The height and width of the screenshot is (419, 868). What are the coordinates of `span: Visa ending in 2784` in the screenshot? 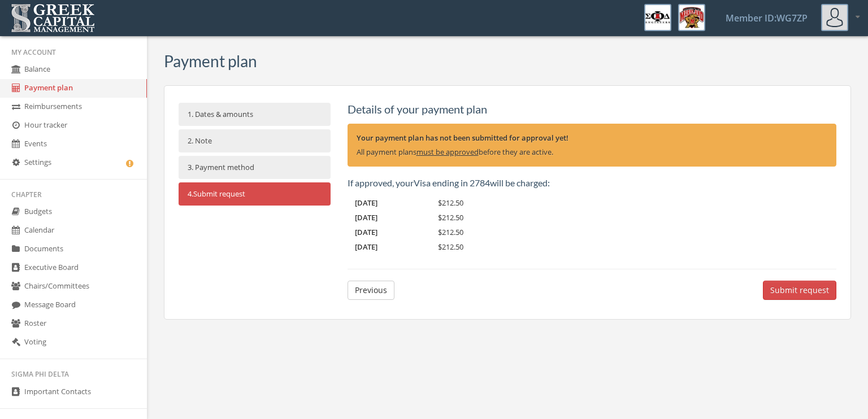 It's located at (452, 183).